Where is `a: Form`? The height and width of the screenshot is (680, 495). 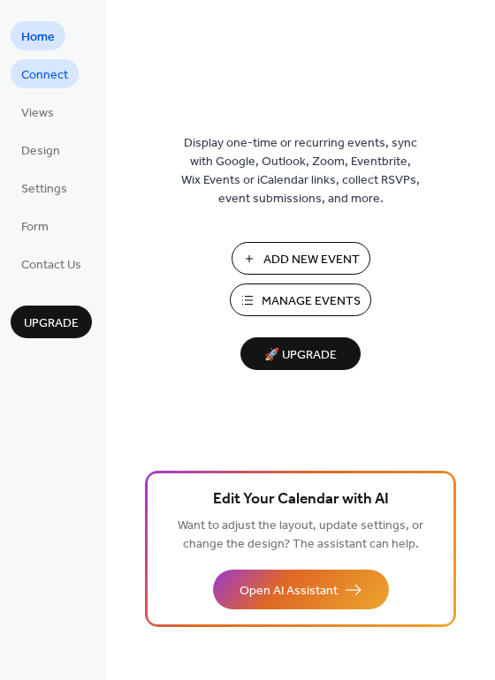
a: Form is located at coordinates (34, 225).